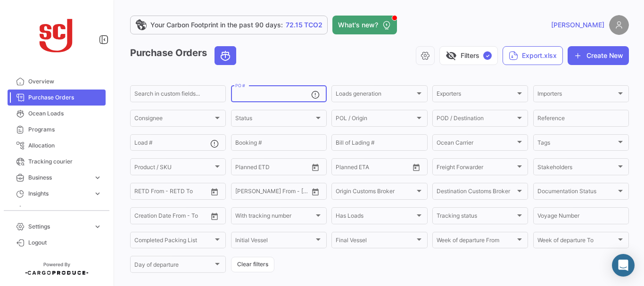  What do you see at coordinates (56, 98) in the screenshot?
I see `a: Purchase Orders` at bounding box center [56, 98].